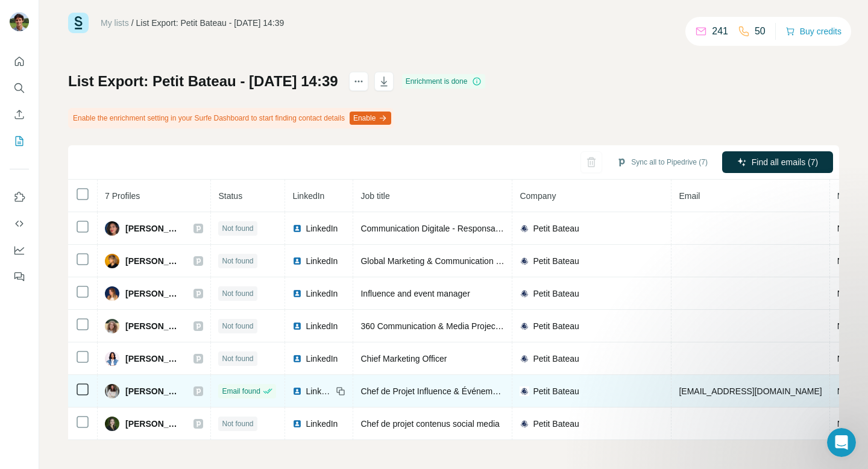  I want to click on button: Feedback, so click(19, 276).